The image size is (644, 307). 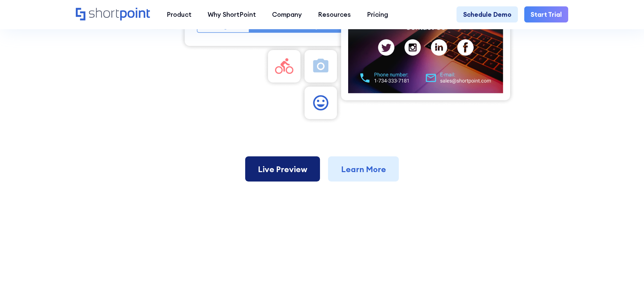 What do you see at coordinates (232, 15) in the screenshot?
I see `div: Why ShortPoint` at bounding box center [232, 15].